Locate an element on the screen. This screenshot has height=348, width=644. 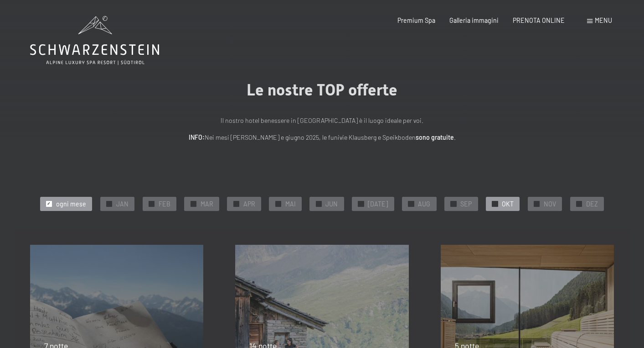
a: Galleria immagini is located at coordinates (474, 20).